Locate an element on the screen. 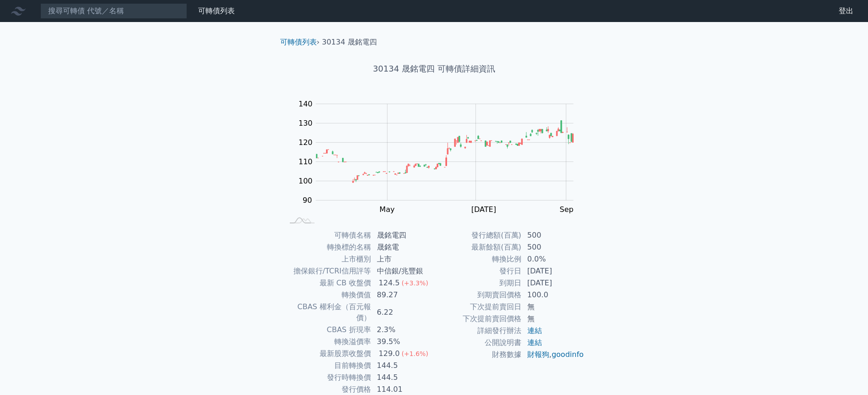  td: 發行總額(百萬) is located at coordinates (478, 236).